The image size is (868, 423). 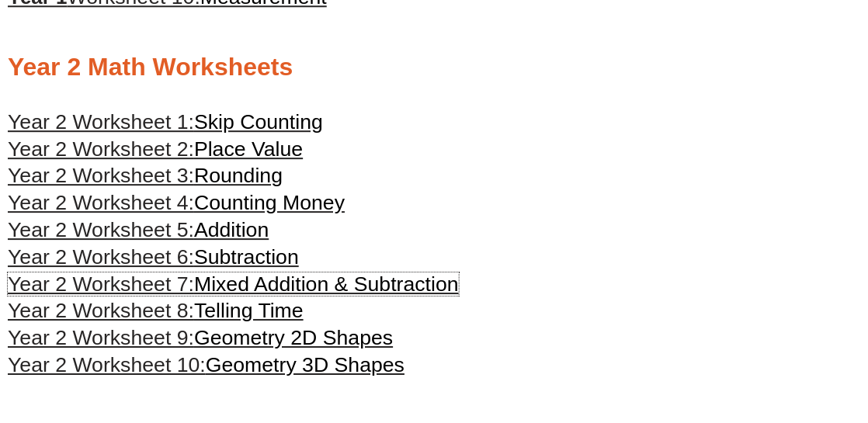 What do you see at coordinates (305, 365) in the screenshot?
I see `span: Geometry 3D Shapes` at bounding box center [305, 365].